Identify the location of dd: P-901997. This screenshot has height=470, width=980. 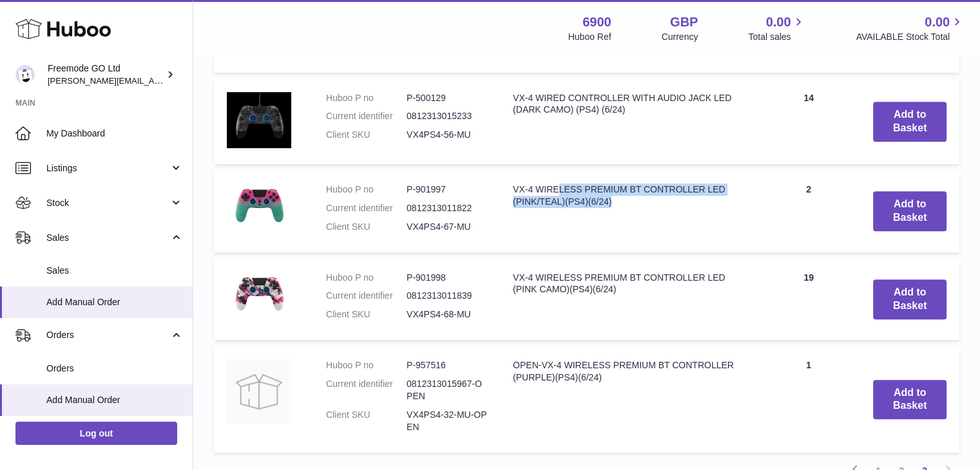
(447, 190).